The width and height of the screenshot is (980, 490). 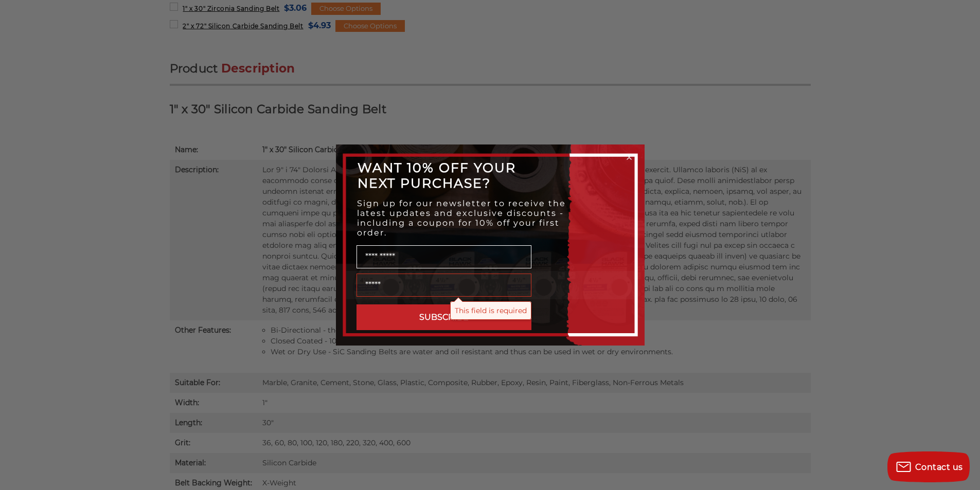 What do you see at coordinates (437, 175) in the screenshot?
I see `span: WANT 10% OFF YOUR NEXT PURCHASE?` at bounding box center [437, 175].